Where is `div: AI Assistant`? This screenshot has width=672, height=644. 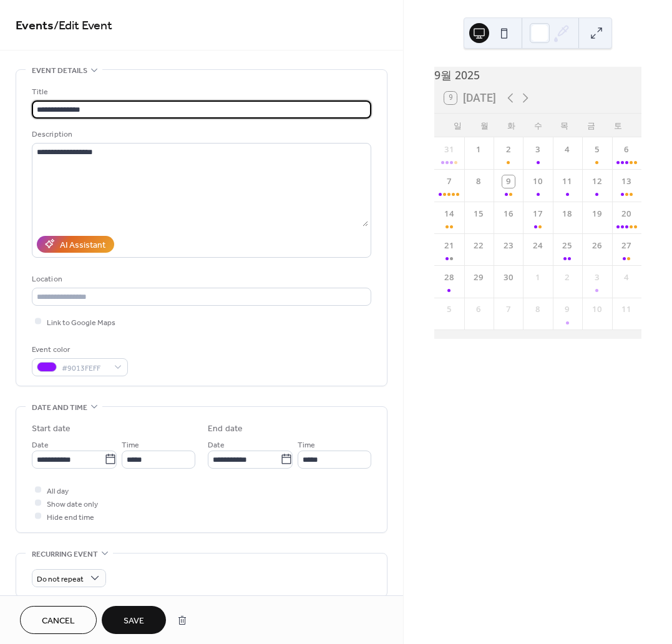 div: AI Assistant is located at coordinates (82, 244).